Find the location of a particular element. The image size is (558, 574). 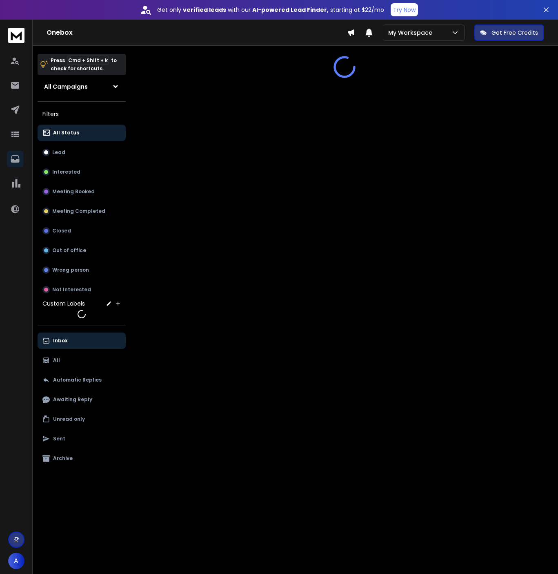

p: Wrong person is located at coordinates (71, 270).